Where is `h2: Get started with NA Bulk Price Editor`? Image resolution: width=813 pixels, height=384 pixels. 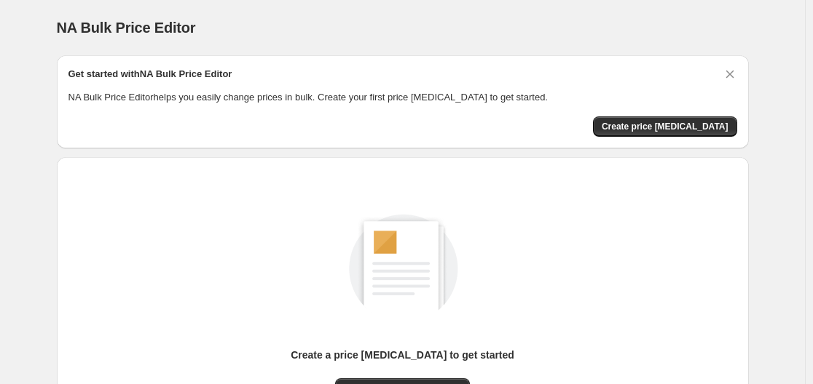 h2: Get started with NA Bulk Price Editor is located at coordinates (150, 74).